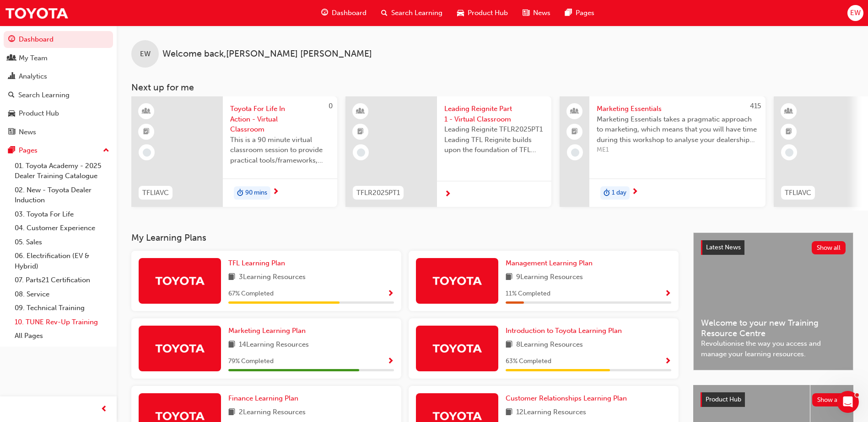 This screenshot has height=422, width=868. I want to click on span: 79 % Completed, so click(251, 361).